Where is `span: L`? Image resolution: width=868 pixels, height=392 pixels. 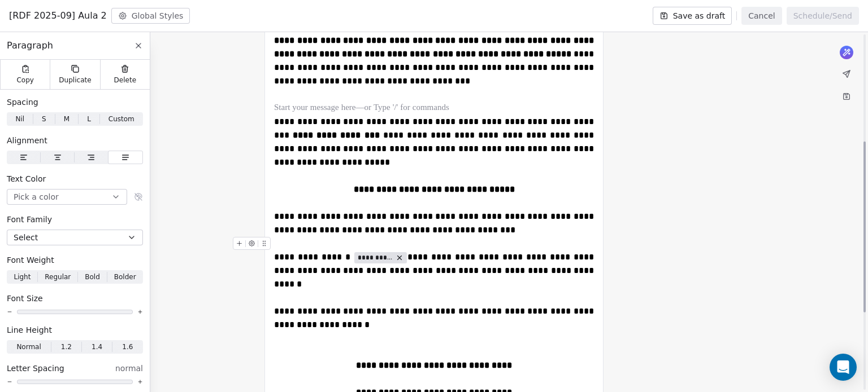
span: L is located at coordinates (89, 119).